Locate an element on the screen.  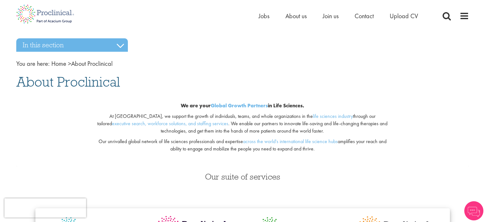
p: Our unrivalled global network of life sciences professionals and expertise amplifies your reach a... is located at coordinates (243, 145).